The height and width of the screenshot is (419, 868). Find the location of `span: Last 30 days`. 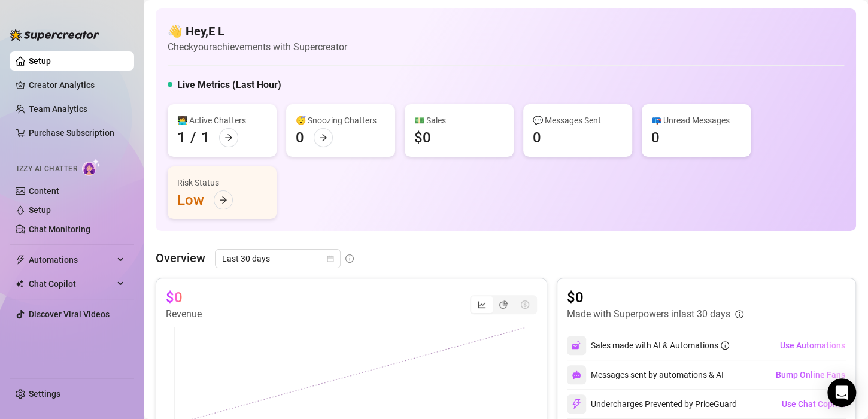

span: Last 30 days is located at coordinates (278, 258).